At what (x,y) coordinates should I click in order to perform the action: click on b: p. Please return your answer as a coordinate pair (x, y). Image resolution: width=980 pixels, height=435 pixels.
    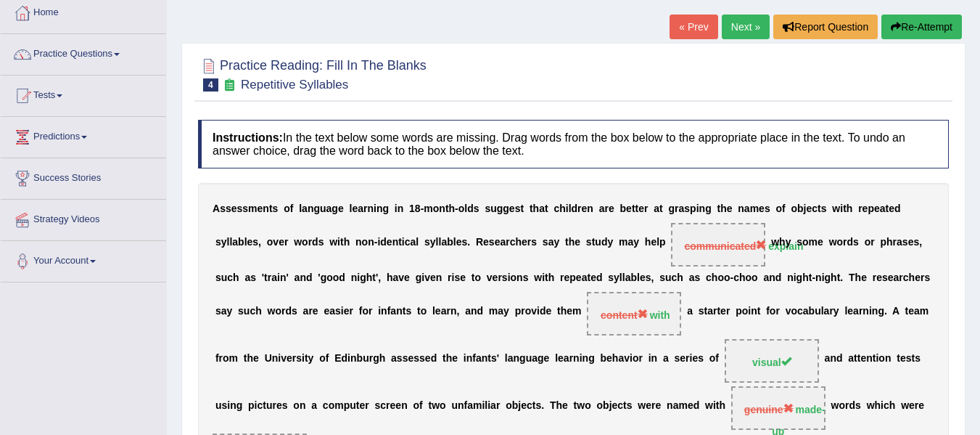
    Looking at the image, I should click on (693, 208).